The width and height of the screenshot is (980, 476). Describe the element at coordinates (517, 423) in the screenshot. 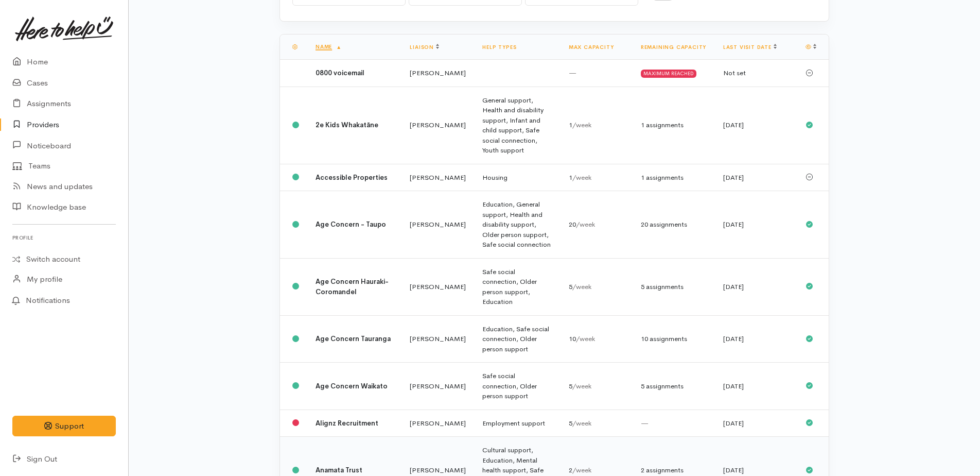

I see `td: Employment support` at that location.